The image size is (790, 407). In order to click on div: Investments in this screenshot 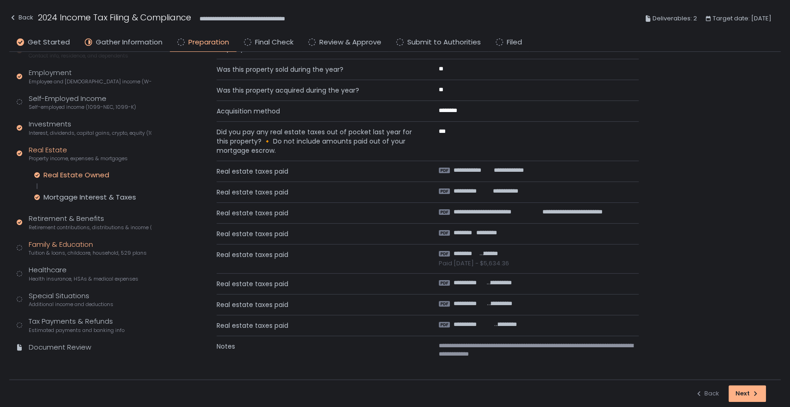, I will do `click(90, 128)`.